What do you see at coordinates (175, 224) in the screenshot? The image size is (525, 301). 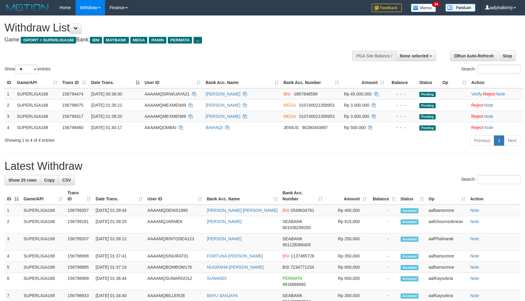 I see `td: AAAAMQJARMEK` at bounding box center [175, 224].